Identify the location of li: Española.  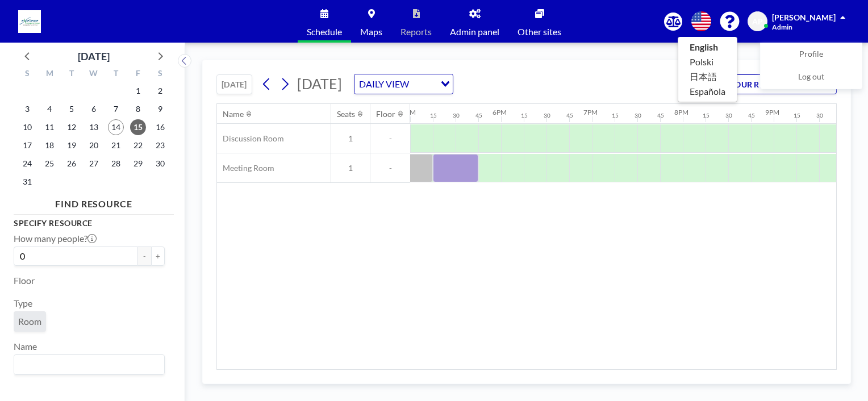
(707, 92).